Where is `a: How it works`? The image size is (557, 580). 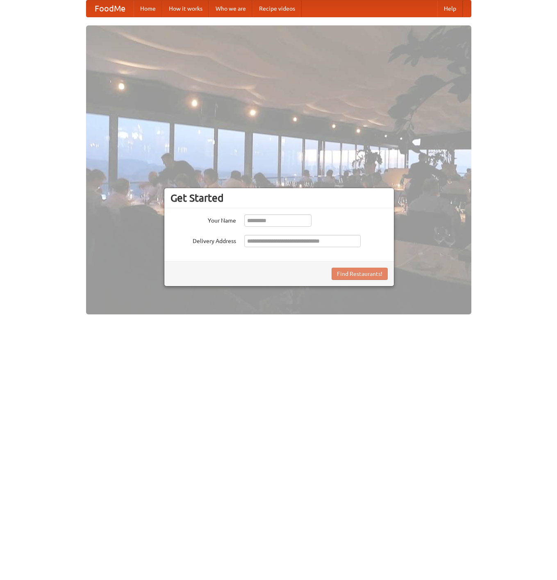 a: How it works is located at coordinates (186, 9).